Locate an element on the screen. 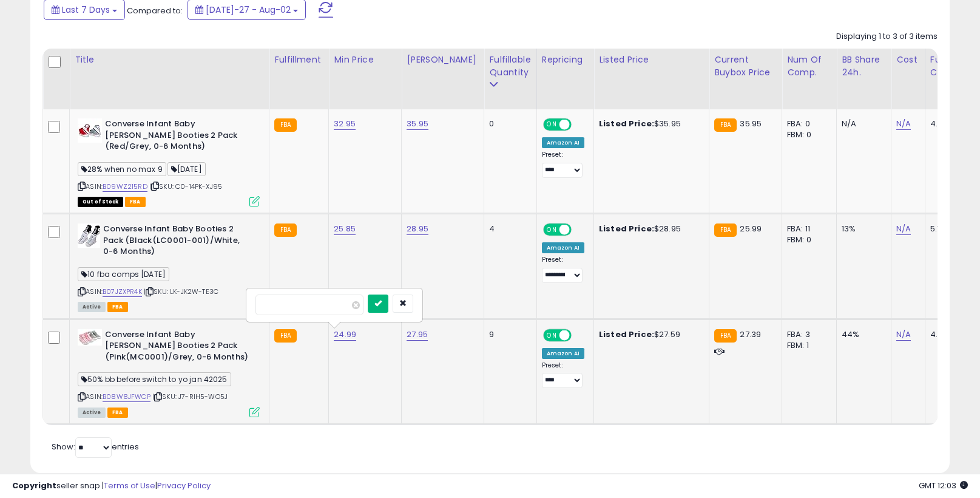 Image resolution: width=980 pixels, height=498 pixels. span: 2025-08-10 12:03 GMT is located at coordinates (944, 486).